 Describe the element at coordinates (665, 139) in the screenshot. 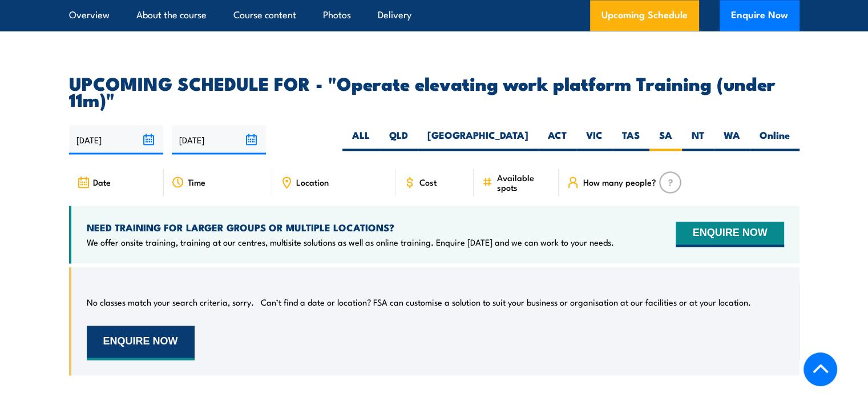

I see `label: SA` at that location.